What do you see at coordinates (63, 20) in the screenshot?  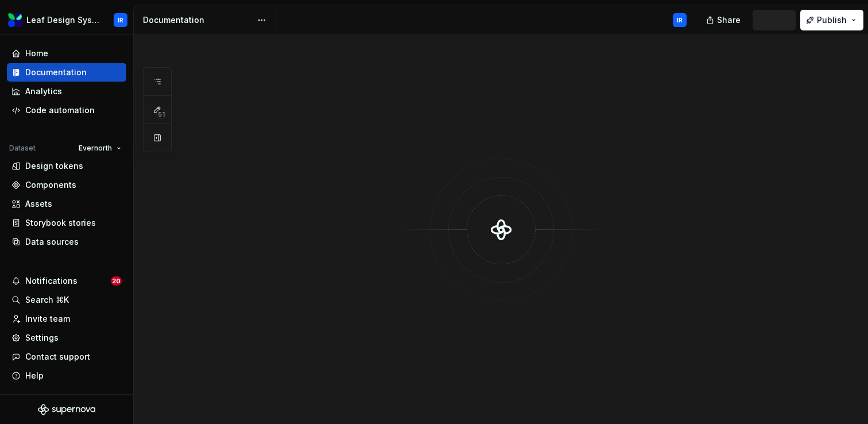 I see `div: Leaf Design System` at bounding box center [63, 20].